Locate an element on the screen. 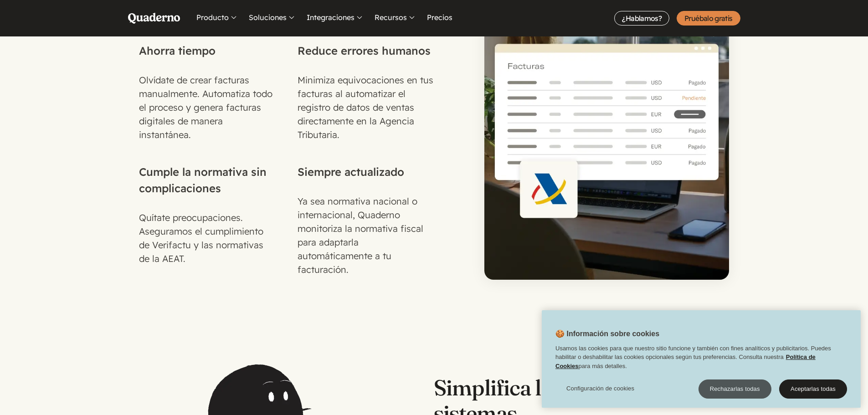 This screenshot has width=868, height=415. button: Rechazarlas todas is located at coordinates (734, 389).